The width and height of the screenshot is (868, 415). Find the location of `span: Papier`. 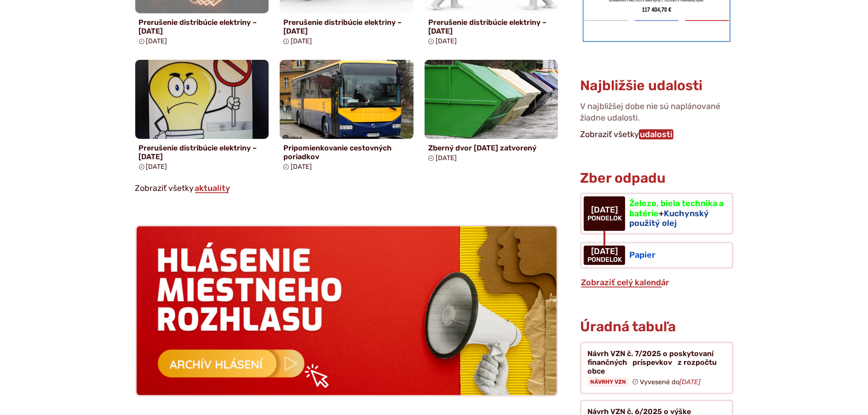

span: Papier is located at coordinates (642, 255).